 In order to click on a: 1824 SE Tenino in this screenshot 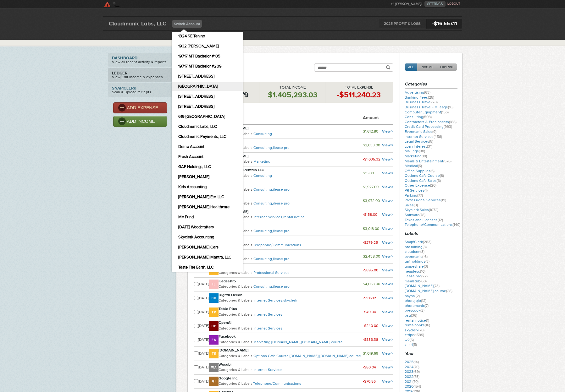, I will do `click(207, 36)`.